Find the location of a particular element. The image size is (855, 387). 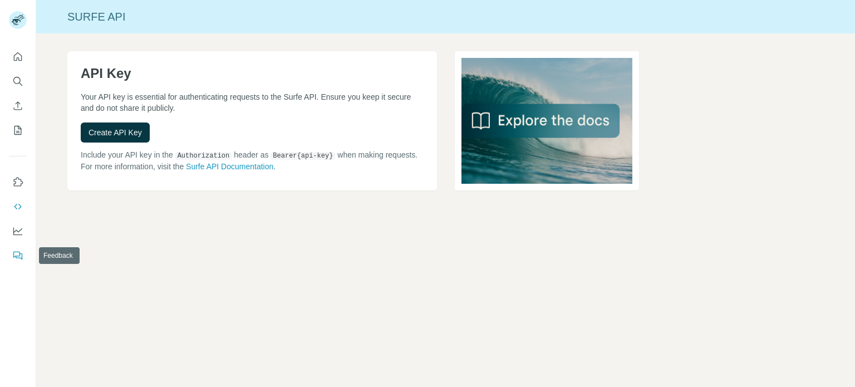

button: Feedback is located at coordinates (18, 255).